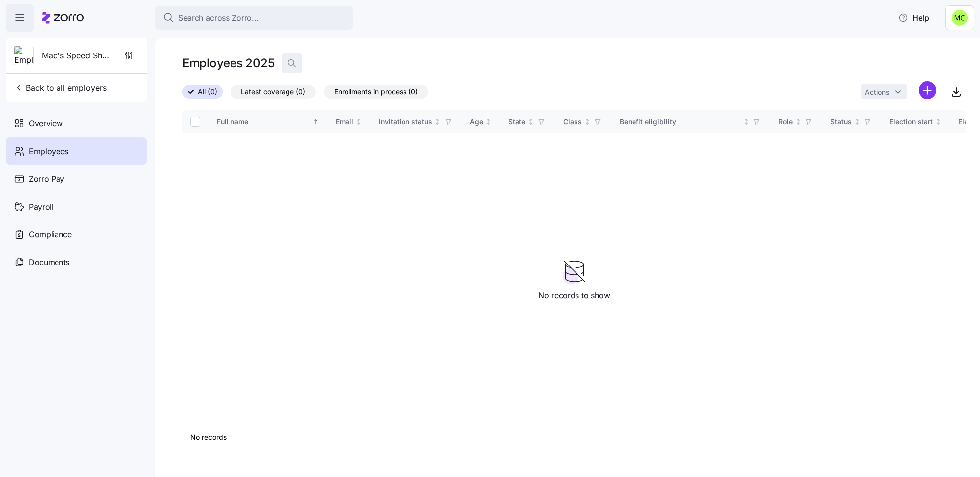 This screenshot has height=477, width=980. What do you see at coordinates (841, 122) in the screenshot?
I see `div: Status` at bounding box center [841, 122].